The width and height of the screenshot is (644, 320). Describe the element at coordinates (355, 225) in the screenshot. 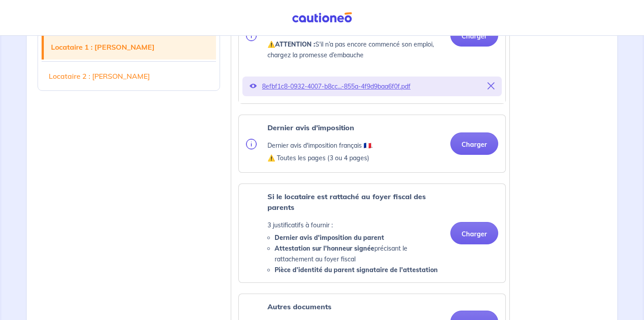

I see `p: 3 justificatifs à fournir :` at that location.